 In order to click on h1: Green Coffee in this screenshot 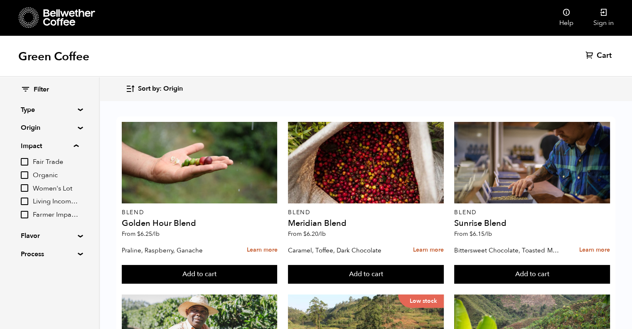, I will do `click(54, 57)`.